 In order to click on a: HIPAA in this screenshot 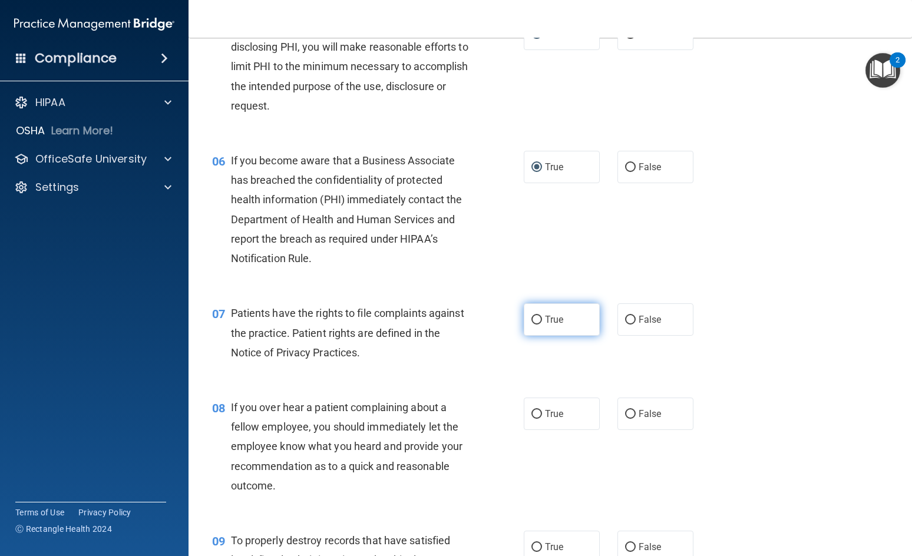, I will do `click(93, 103)`.